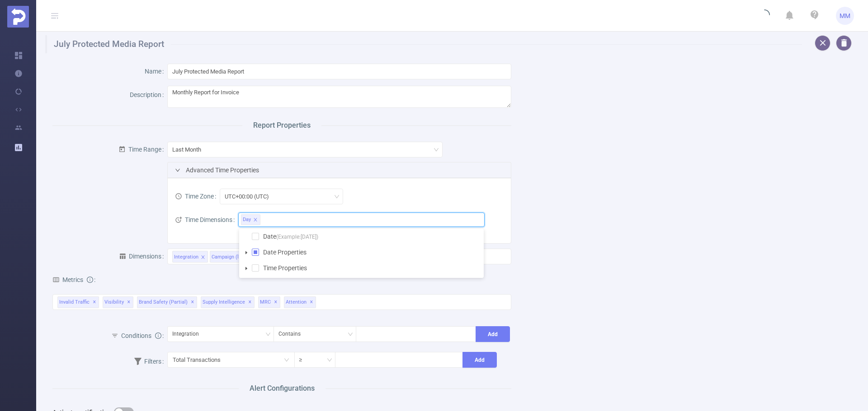 The width and height of the screenshot is (868, 411). I want to click on span: MM, so click(845, 16).